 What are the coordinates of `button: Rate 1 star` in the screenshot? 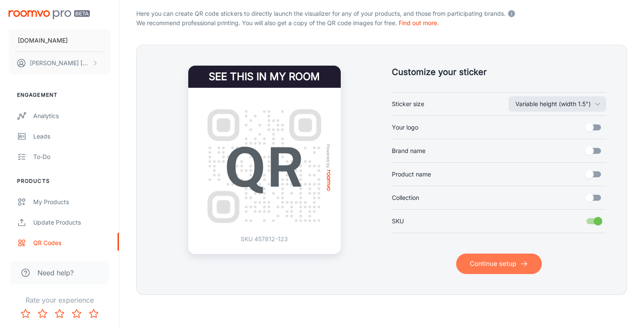 It's located at (26, 314).